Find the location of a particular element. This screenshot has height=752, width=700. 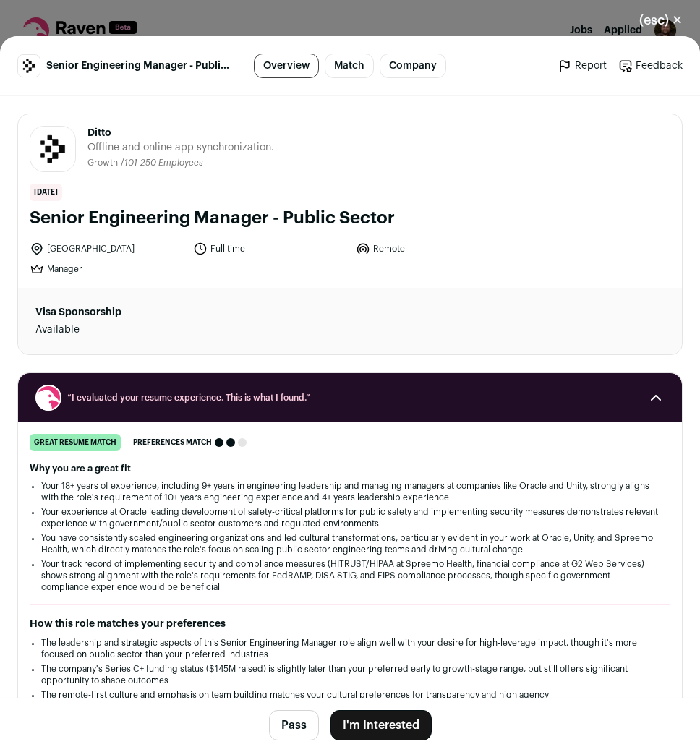

button: Close modal is located at coordinates (661, 20).